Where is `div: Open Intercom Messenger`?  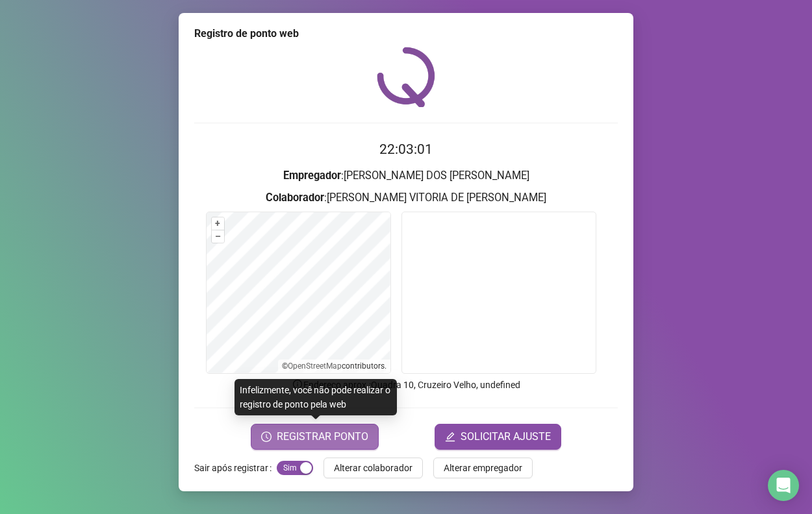
div: Open Intercom Messenger is located at coordinates (783, 485).